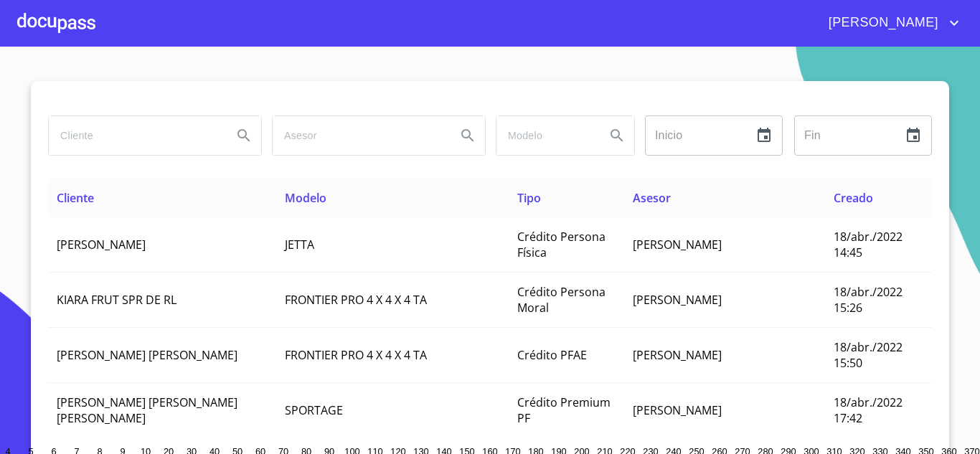 This screenshot has width=980, height=454. I want to click on span: Crédito PFAE, so click(551, 355).